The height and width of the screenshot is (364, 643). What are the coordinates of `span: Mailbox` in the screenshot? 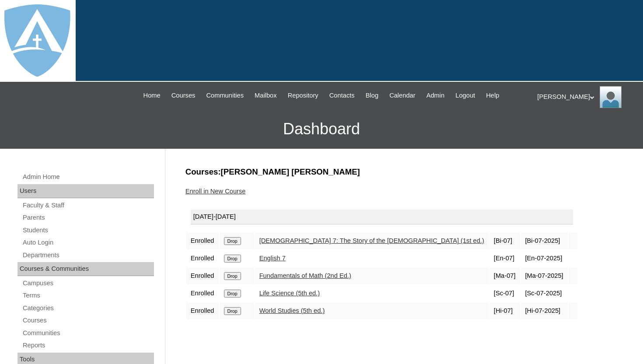 It's located at (266, 95).